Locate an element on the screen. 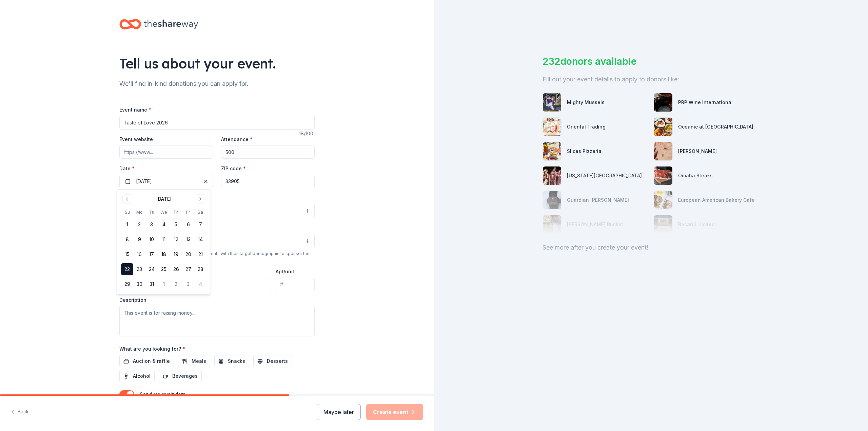 This screenshot has height=431, width=868. button: 6 is located at coordinates (189, 225).